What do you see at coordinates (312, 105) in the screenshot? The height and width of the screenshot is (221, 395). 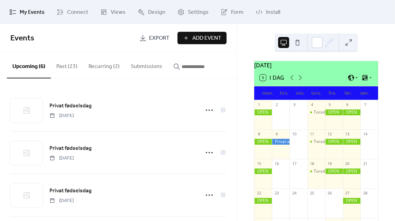 I see `div: 4` at bounding box center [312, 105].